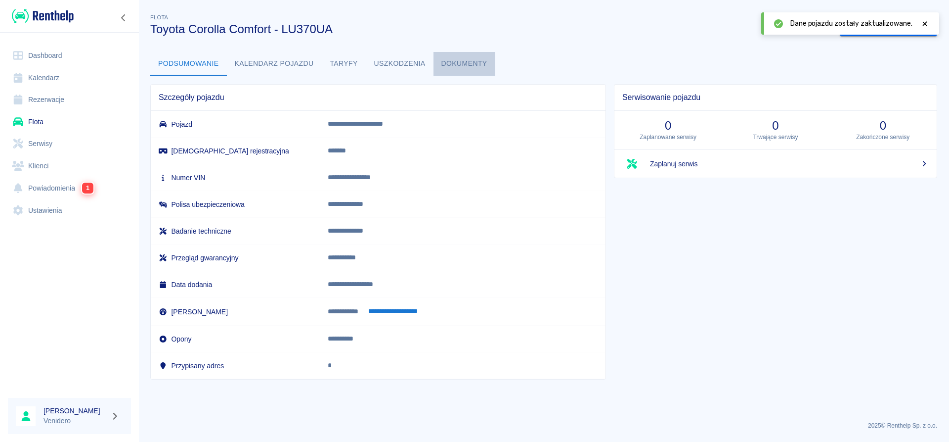  Describe the element at coordinates (775, 130) in the screenshot. I see `a: 0Trwające serwisy` at that location.